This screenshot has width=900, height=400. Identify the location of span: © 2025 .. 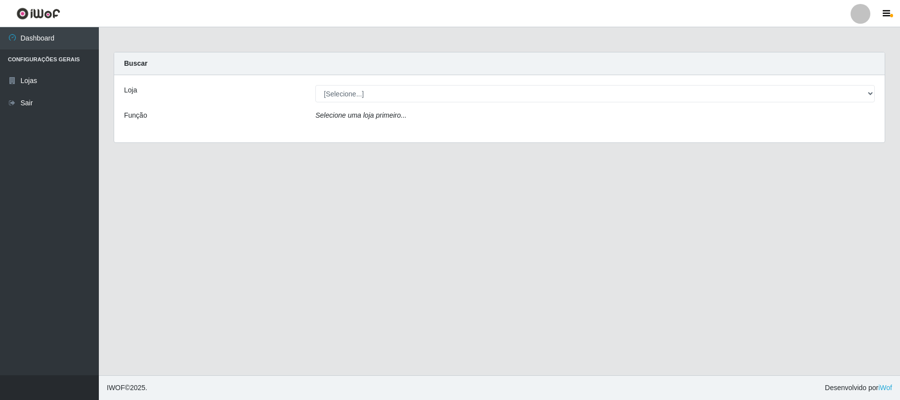
(127, 387).